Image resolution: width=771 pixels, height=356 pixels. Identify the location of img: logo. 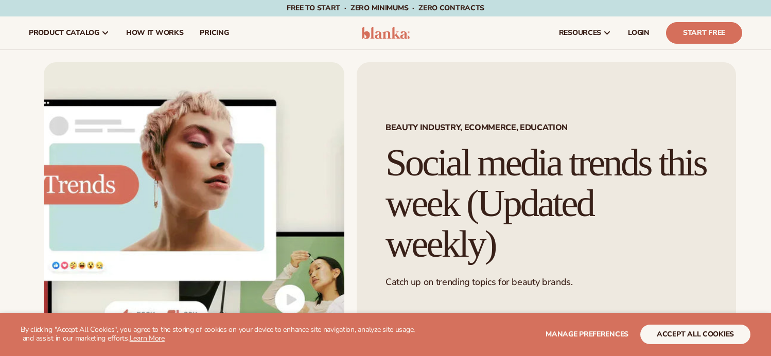
(386, 33).